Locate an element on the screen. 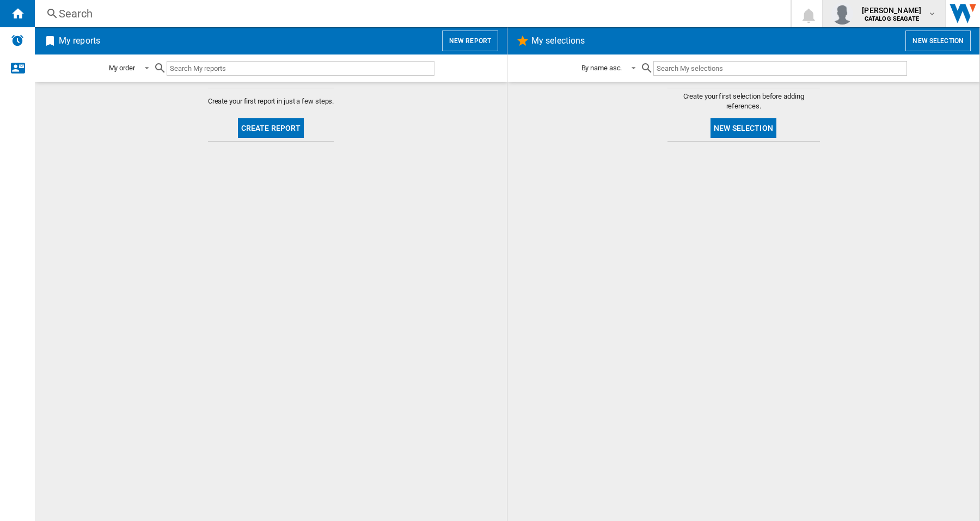  span: Create your first selection before adding references. is located at coordinates (743, 101).